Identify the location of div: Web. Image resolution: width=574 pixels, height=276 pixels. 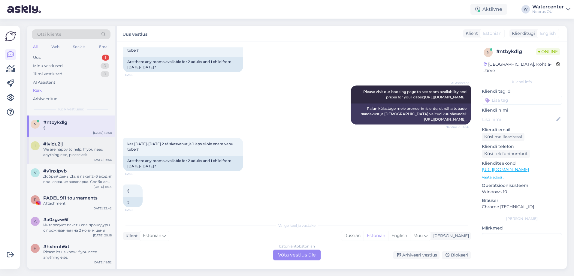
(55, 47).